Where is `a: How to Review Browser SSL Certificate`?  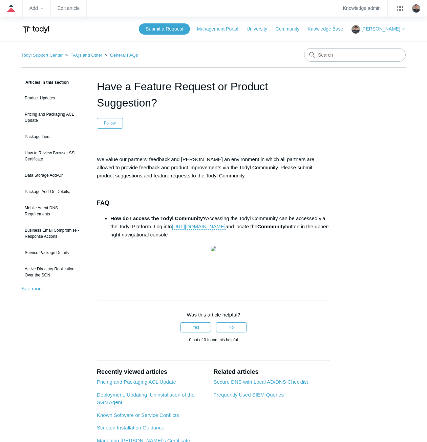 a: How to Review Browser SSL Certificate is located at coordinates (54, 156).